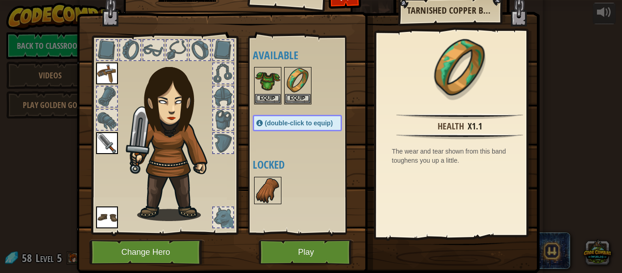  I want to click on div: The wear and tear shown from this band toughens you up a little., so click(462, 156).